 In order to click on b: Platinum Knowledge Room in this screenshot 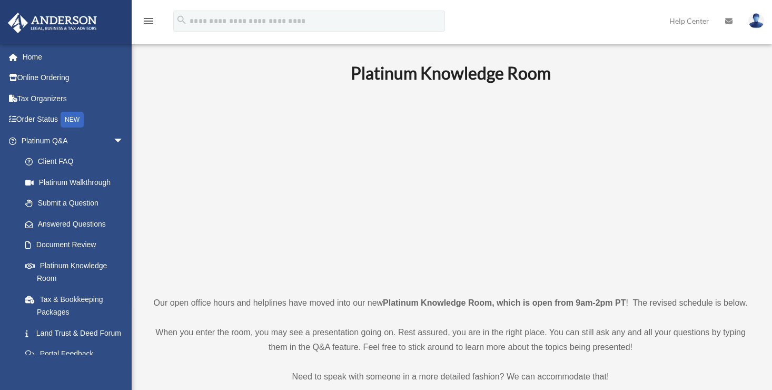, I will do `click(451, 73)`.